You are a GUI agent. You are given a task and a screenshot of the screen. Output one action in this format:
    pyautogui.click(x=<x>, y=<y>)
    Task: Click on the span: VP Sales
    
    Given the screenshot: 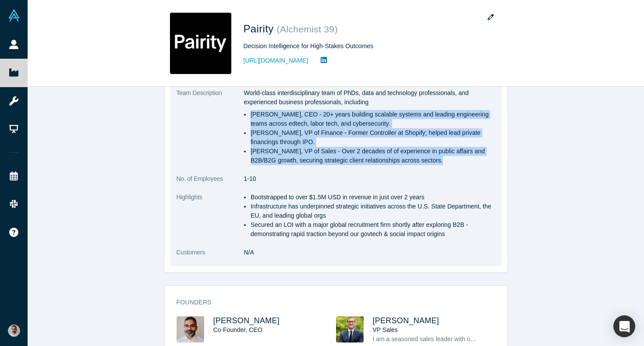 What is the action you would take?
    pyautogui.click(x=385, y=330)
    